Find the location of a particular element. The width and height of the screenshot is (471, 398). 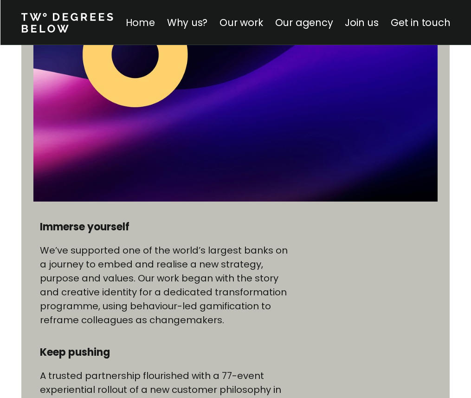

a: Join us is located at coordinates (362, 22).